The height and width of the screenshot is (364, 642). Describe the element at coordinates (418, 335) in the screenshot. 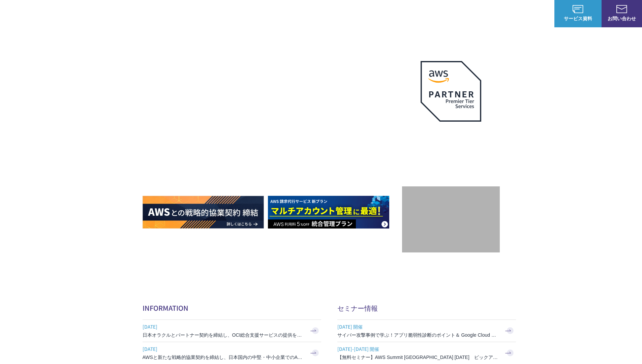

I see `h3: サイバー攻撃事例で学ぶ！アプリ脆弱性診断のポイント＆ Google Cloud セキュリティ対策` at that location.